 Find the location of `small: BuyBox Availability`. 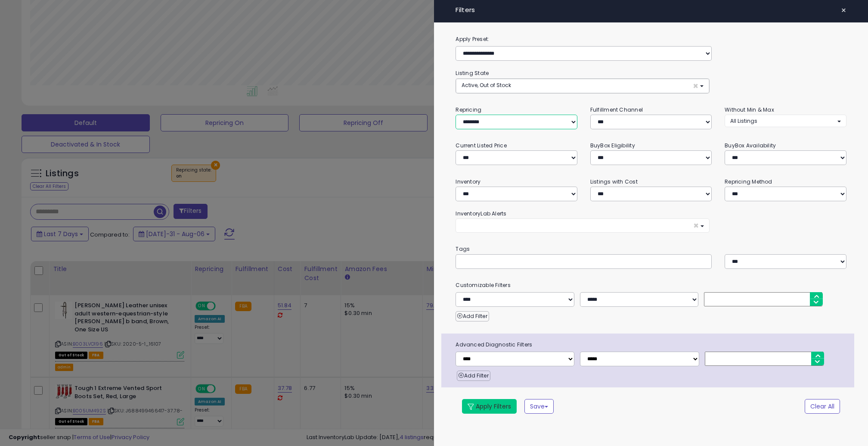

small: BuyBox Availability is located at coordinates (750, 145).